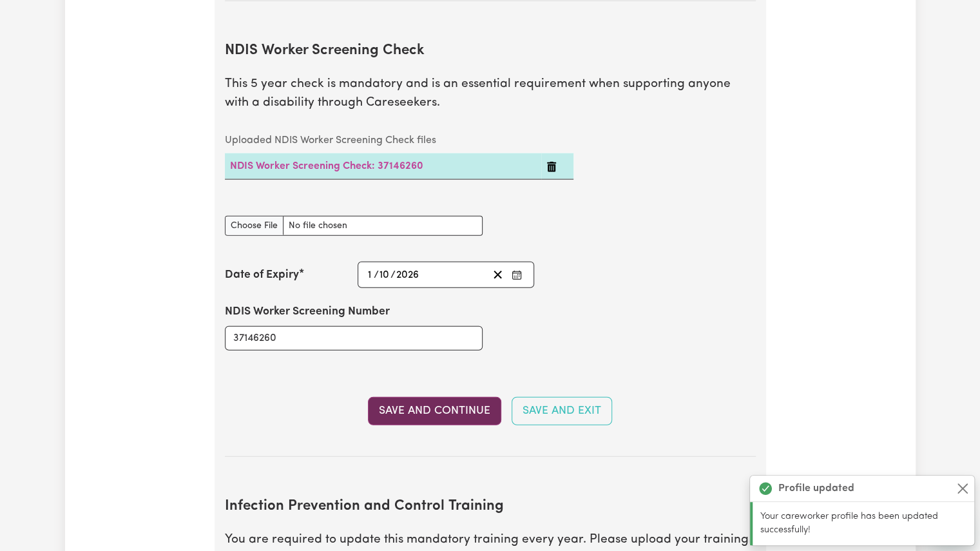  Describe the element at coordinates (434, 411) in the screenshot. I see `button: Save and Continue` at that location.